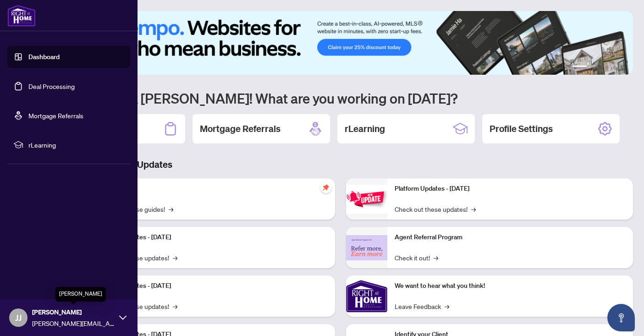  What do you see at coordinates (367, 248) in the screenshot?
I see `img: Agent Referral Program` at bounding box center [367, 248].